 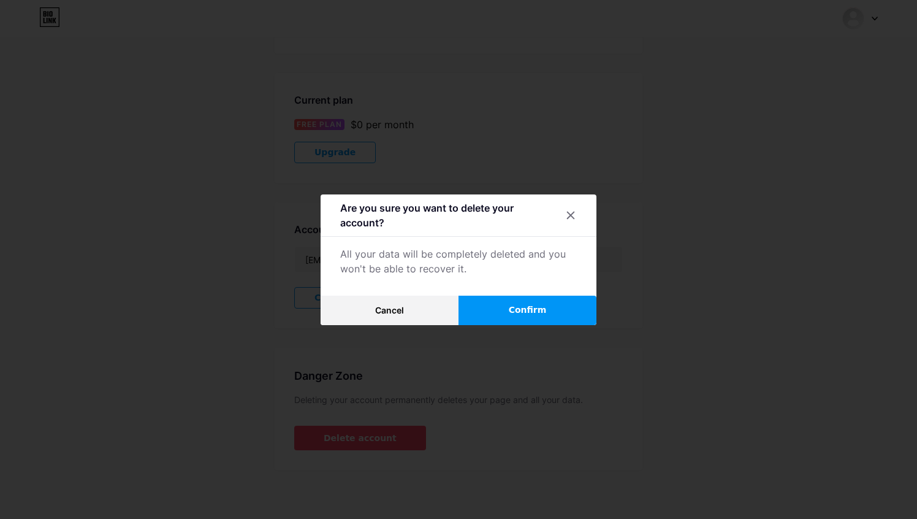 What do you see at coordinates (450, 215) in the screenshot?
I see `div: Are you sure you want to delete your account?` at bounding box center [450, 215].